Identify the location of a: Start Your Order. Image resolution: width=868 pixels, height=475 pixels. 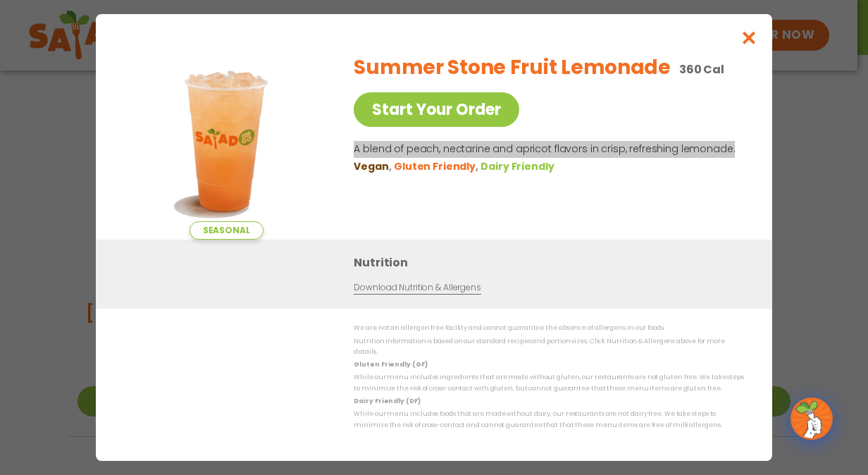
(436, 109).